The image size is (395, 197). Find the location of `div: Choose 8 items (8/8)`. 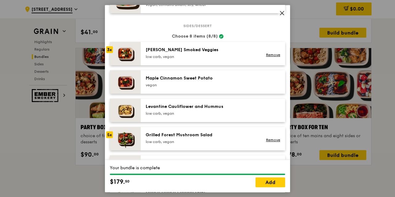

div: Choose 8 items (8/8) is located at coordinates (198, 36).